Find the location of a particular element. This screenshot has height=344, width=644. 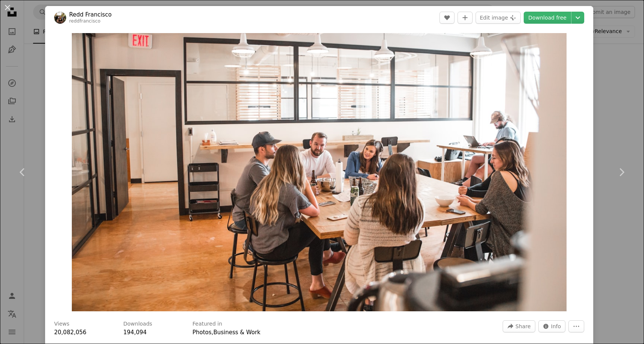

h3: Downloads is located at coordinates (138, 324).